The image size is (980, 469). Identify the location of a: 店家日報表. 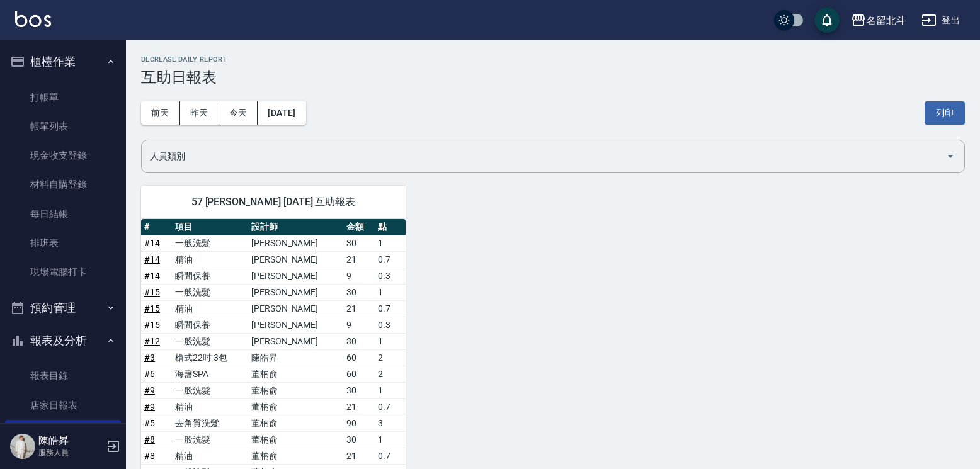
(63, 405).